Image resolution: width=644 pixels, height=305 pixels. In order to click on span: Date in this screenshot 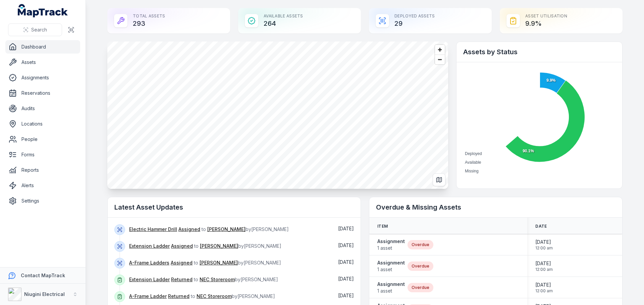, I will do `click(541, 227)`.